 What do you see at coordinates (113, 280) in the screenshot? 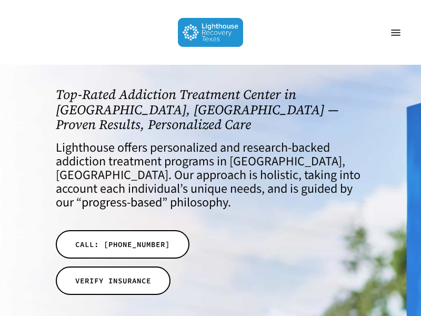
I see `a: VERIFY INSURANCE` at bounding box center [113, 280].